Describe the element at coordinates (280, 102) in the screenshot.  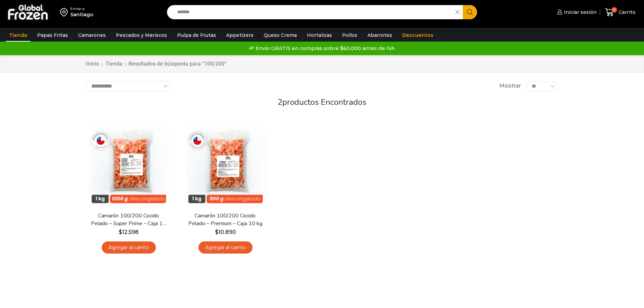
I see `span: 2` at that location.